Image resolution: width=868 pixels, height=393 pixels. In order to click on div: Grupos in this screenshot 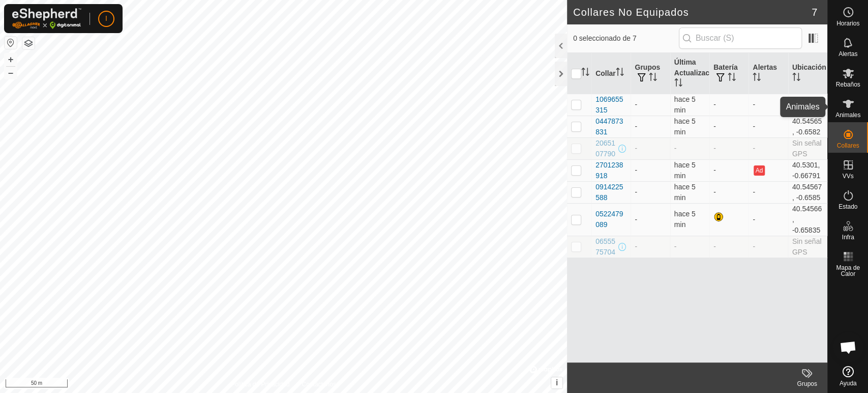, I will do `click(807, 384)`.